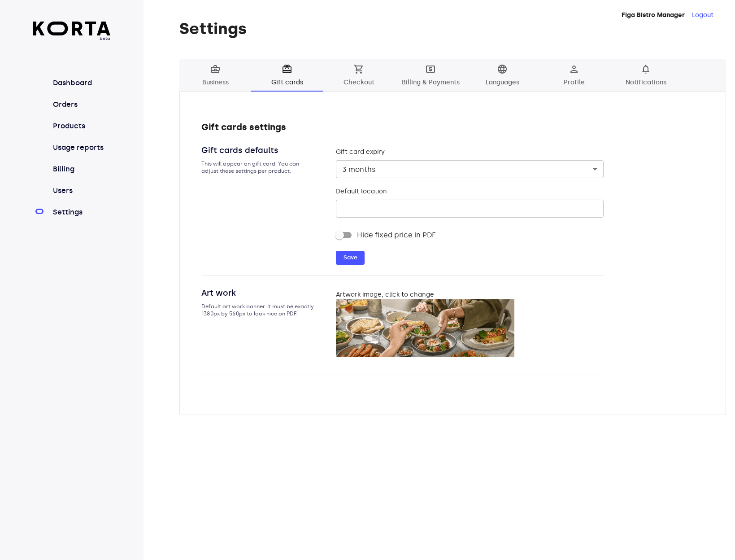 This screenshot has height=560, width=735. Describe the element at coordinates (80, 212) in the screenshot. I see `a: Settings` at that location.